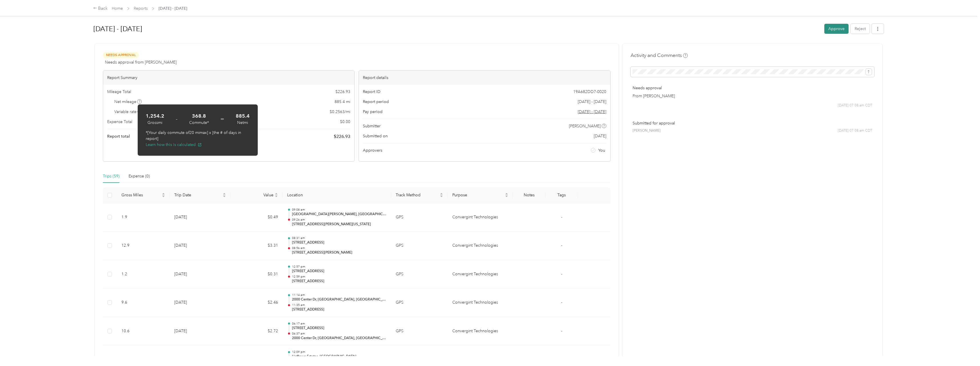 Image resolution: width=980 pixels, height=366 pixels. I want to click on span: $ 0.2563 / mi, so click(340, 112).